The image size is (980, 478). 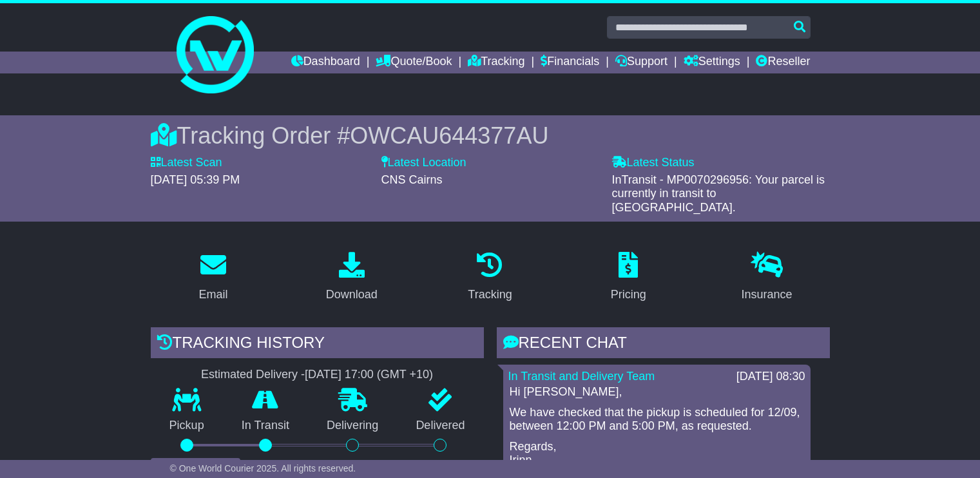 What do you see at coordinates (186, 163) in the screenshot?
I see `label: Latest Scan` at bounding box center [186, 163].